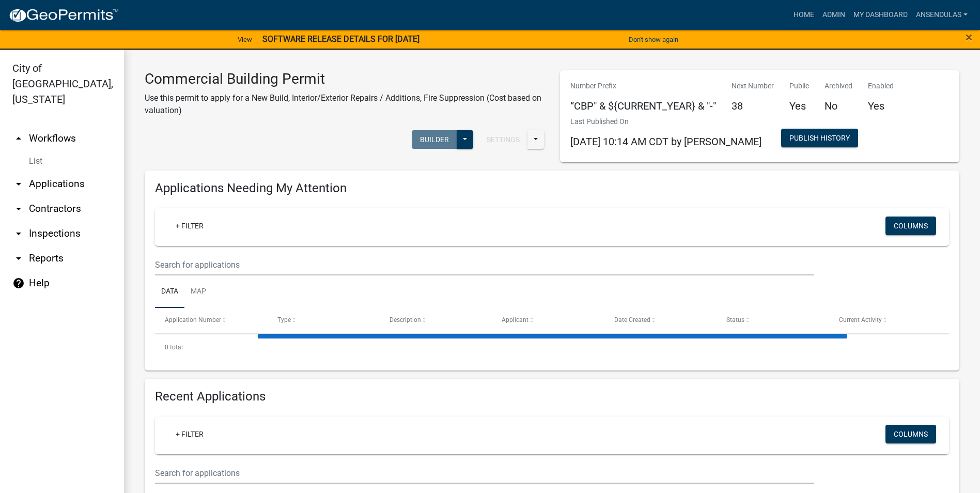 The width and height of the screenshot is (980, 493). I want to click on a: View, so click(245, 39).